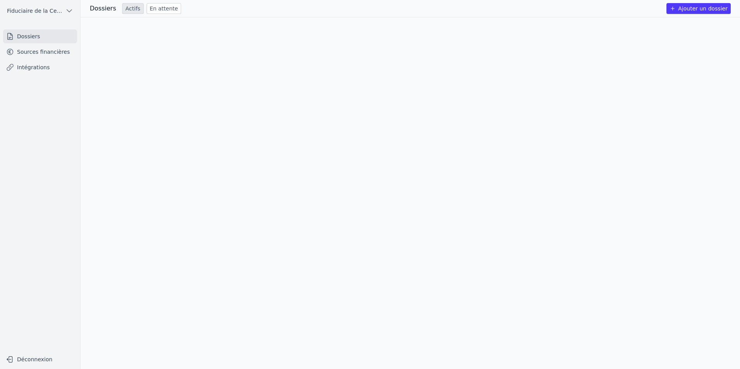 The image size is (740, 369). What do you see at coordinates (34, 11) in the screenshot?
I see `span: Fiduciaire de la Cense & Associés` at bounding box center [34, 11].